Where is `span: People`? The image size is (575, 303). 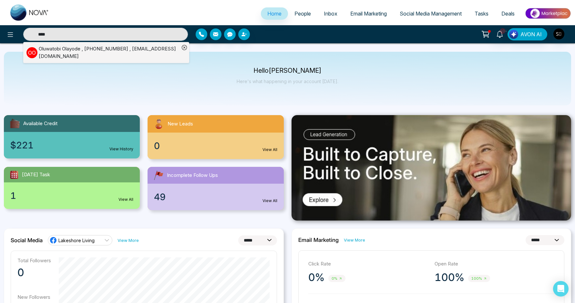
span: People is located at coordinates (303, 14).